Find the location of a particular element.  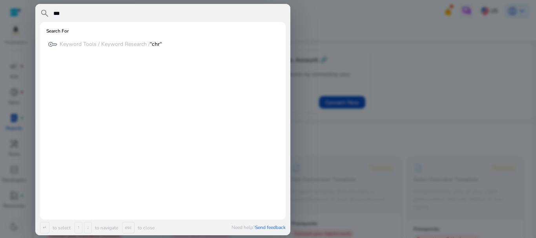

span: key is located at coordinates (53, 44).